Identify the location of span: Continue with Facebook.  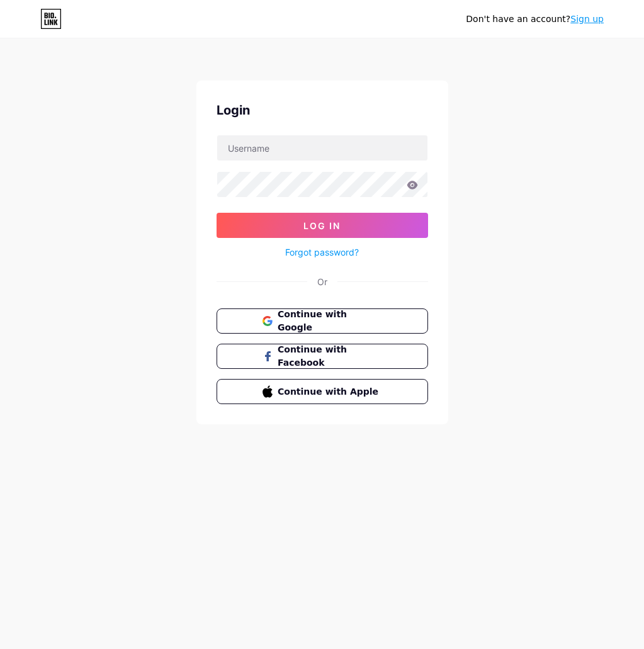
(329, 356).